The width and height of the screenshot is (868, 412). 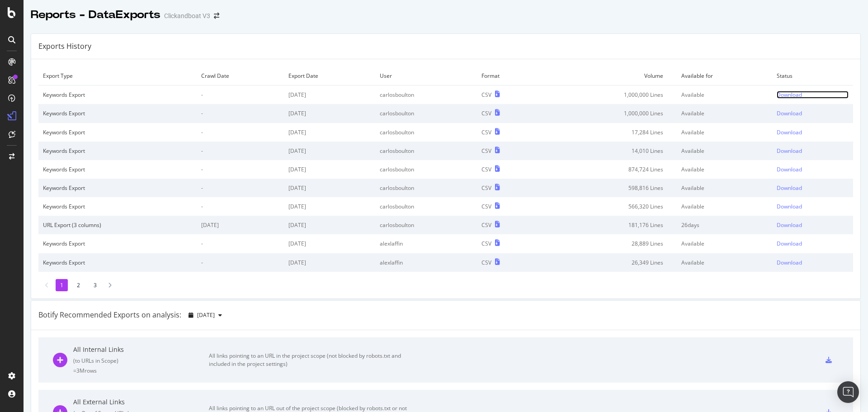 I want to click on td: 28,889 Lines, so click(x=610, y=243).